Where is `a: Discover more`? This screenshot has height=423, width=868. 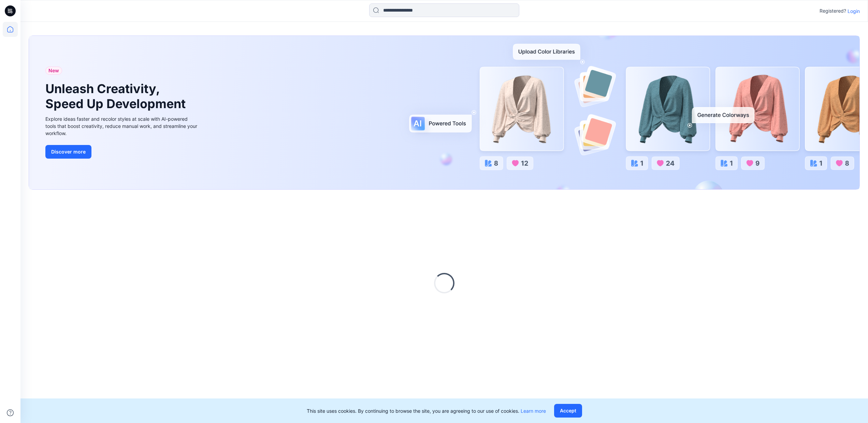 a: Discover more is located at coordinates (122, 152).